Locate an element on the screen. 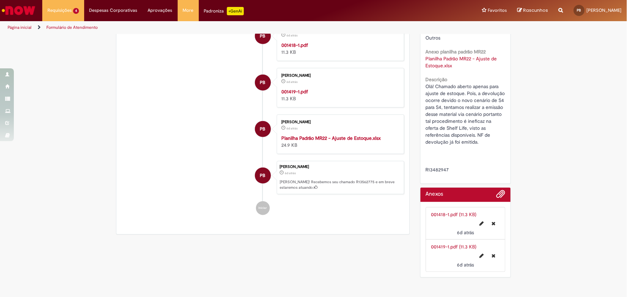 The width and height of the screenshot is (627, 297). button: Adicionar anexos is located at coordinates (501, 195).